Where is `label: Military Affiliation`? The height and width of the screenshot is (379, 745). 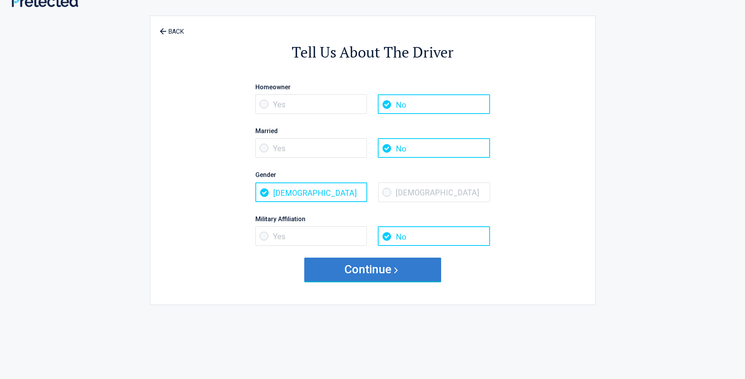 label: Military Affiliation is located at coordinates (373, 219).